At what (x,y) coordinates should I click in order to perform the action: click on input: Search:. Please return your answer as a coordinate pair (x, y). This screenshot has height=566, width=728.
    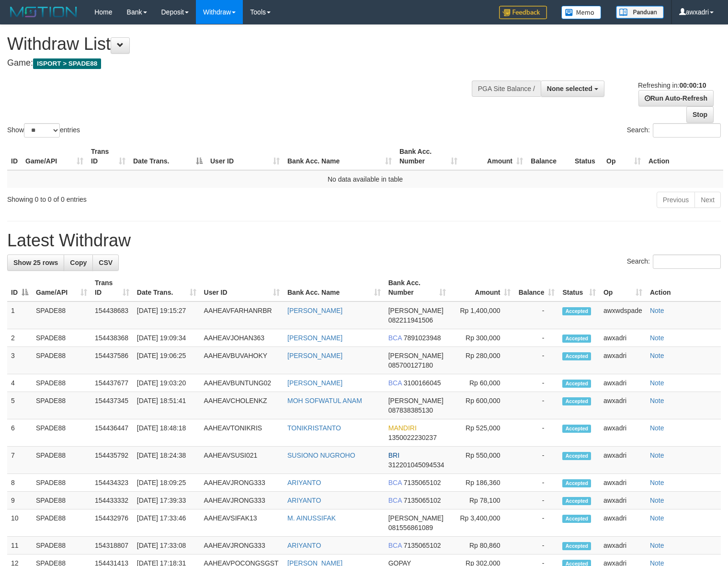
    Looking at the image, I should click on (687, 262).